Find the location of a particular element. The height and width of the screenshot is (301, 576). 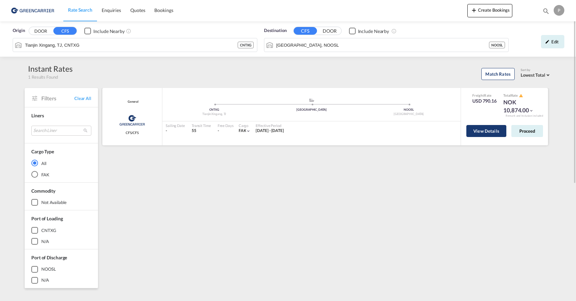

span: General is located at coordinates (132, 102).